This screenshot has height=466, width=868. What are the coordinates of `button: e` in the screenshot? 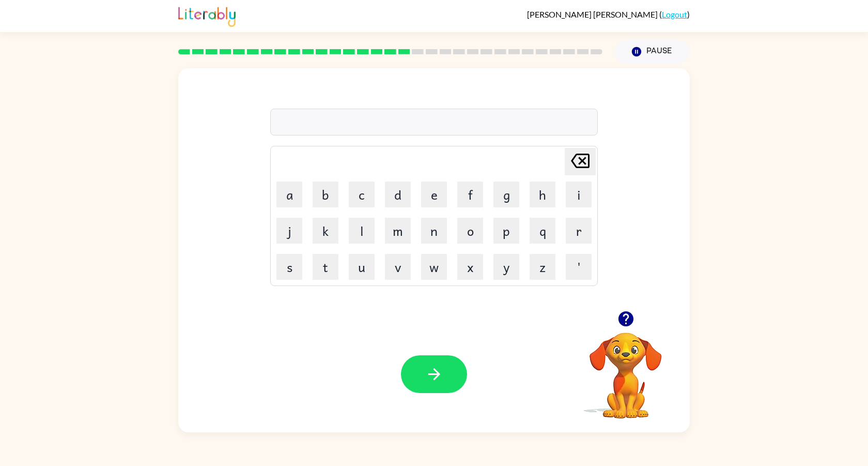 It's located at (434, 194).